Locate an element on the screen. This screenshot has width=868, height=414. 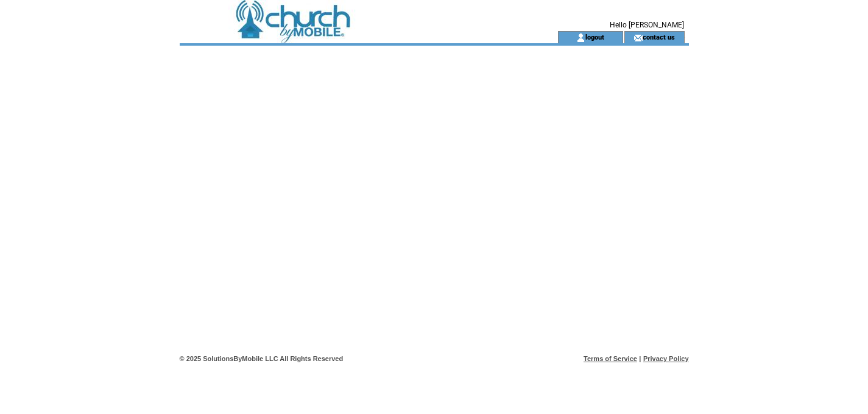
span: © 2025 SolutionsByMobile LLC All Rights Reserved is located at coordinates (261, 359).